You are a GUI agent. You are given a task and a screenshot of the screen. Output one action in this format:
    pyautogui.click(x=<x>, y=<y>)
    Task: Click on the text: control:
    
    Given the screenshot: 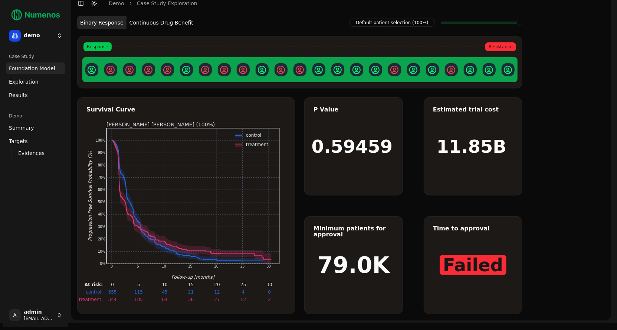 What is the action you would take?
    pyautogui.click(x=94, y=292)
    